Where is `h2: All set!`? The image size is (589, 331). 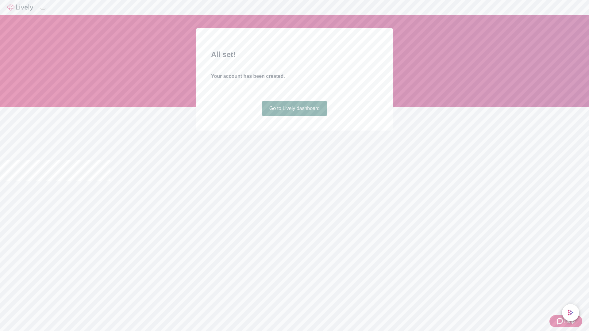
h2: All set! is located at coordinates (294, 55).